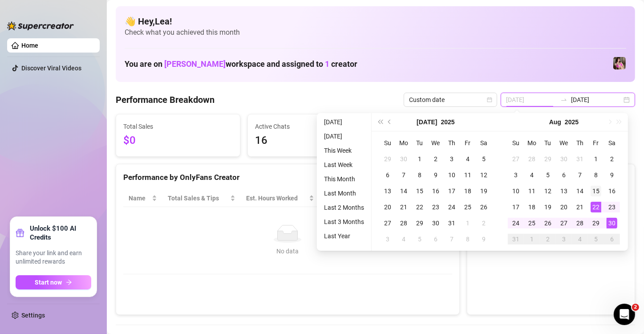 The width and height of the screenshot is (644, 334). Describe the element at coordinates (344, 193) in the screenshot. I see `li: Last Month` at that location.